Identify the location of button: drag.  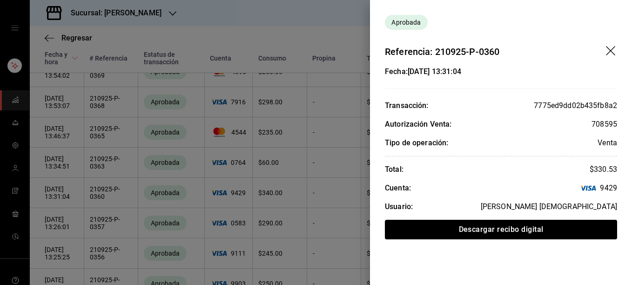
(612, 52).